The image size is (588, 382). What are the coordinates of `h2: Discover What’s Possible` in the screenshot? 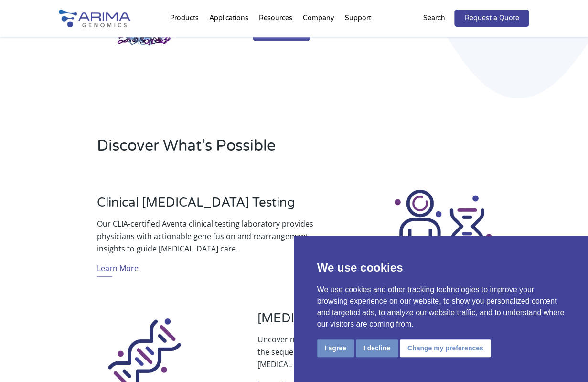 It's located at (251, 150).